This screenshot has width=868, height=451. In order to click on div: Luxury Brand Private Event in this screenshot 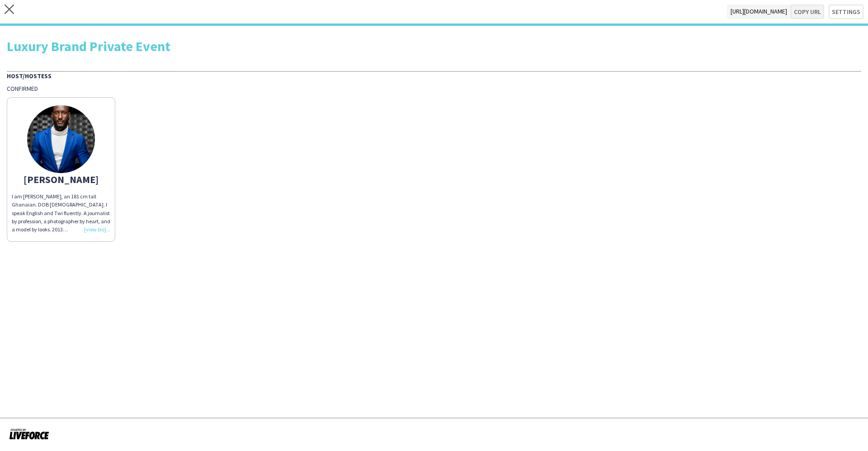, I will do `click(434, 46)`.